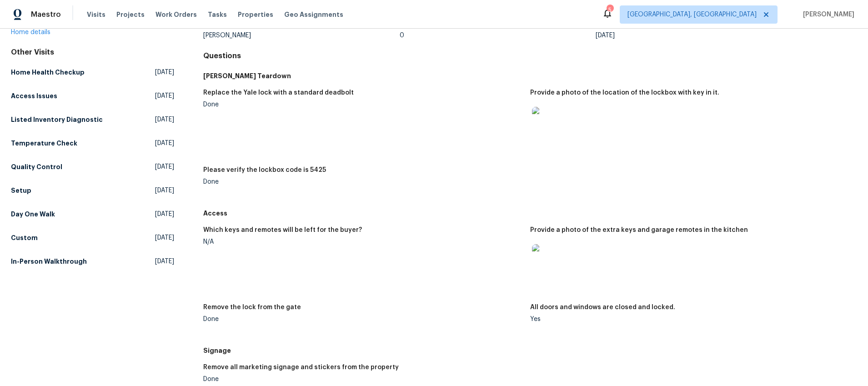  Describe the element at coordinates (530, 213) in the screenshot. I see `h5: Access` at that location.